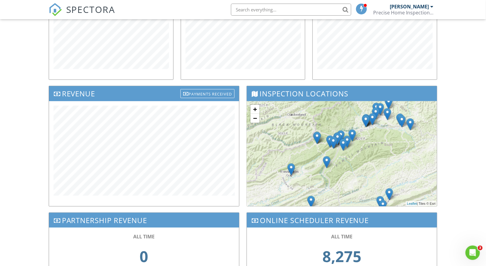 The width and height of the screenshot is (486, 266). Describe the element at coordinates (82, 14) in the screenshot. I see `a: SPECTORA` at that location.